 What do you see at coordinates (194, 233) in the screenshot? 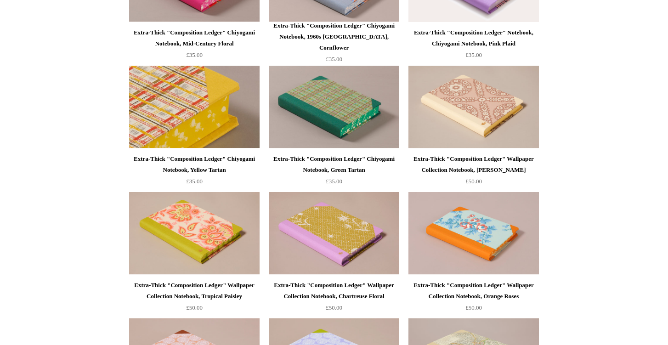
I see `img: Extra-Thick "Composition Ledger" Wallpaper Collection Notebook, Tropical Paisley` at bounding box center [194, 233].